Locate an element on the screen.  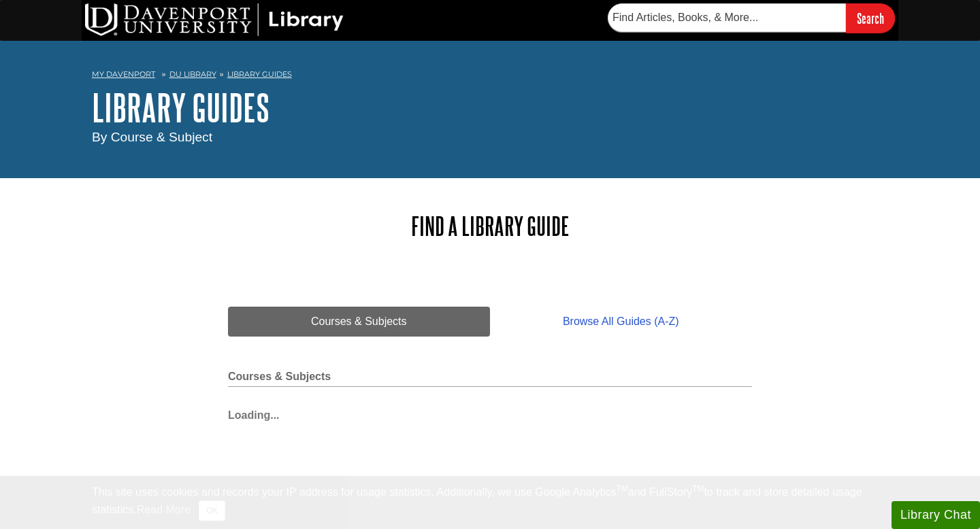
button: Library Chat is located at coordinates (936, 515).